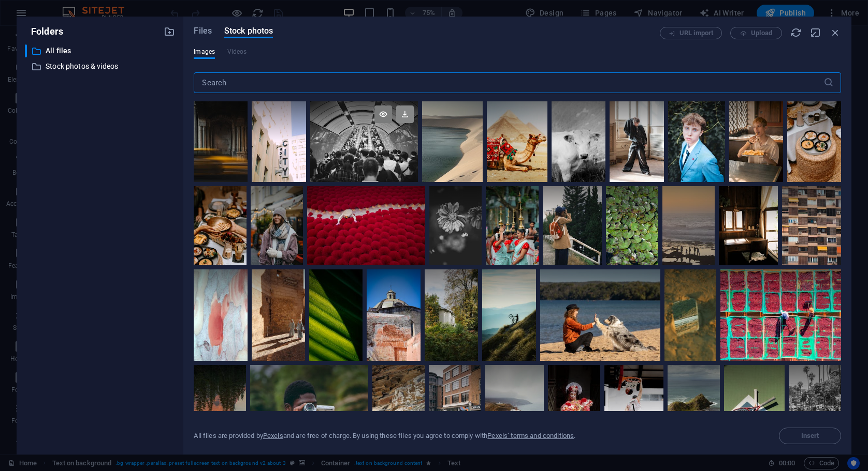  I want to click on span: Select a file first, so click(810, 436).